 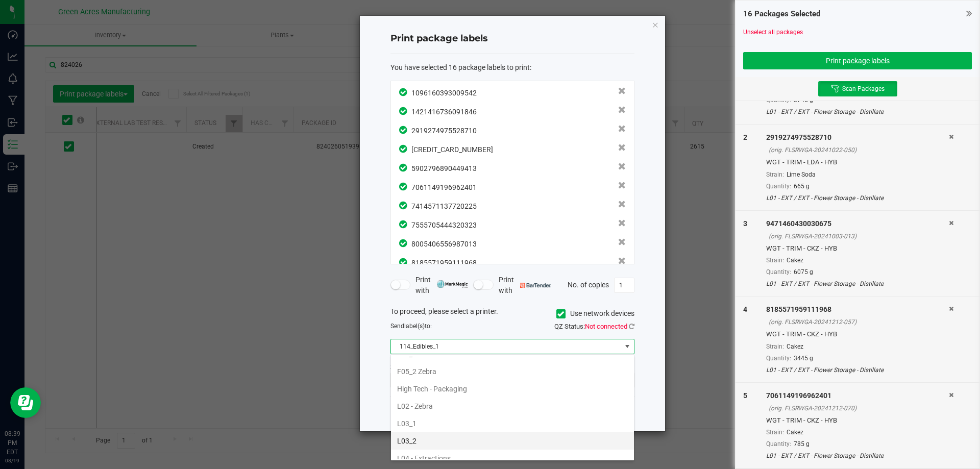 What do you see at coordinates (444, 131) in the screenshot?
I see `span: 2919274975528710` at bounding box center [444, 131].